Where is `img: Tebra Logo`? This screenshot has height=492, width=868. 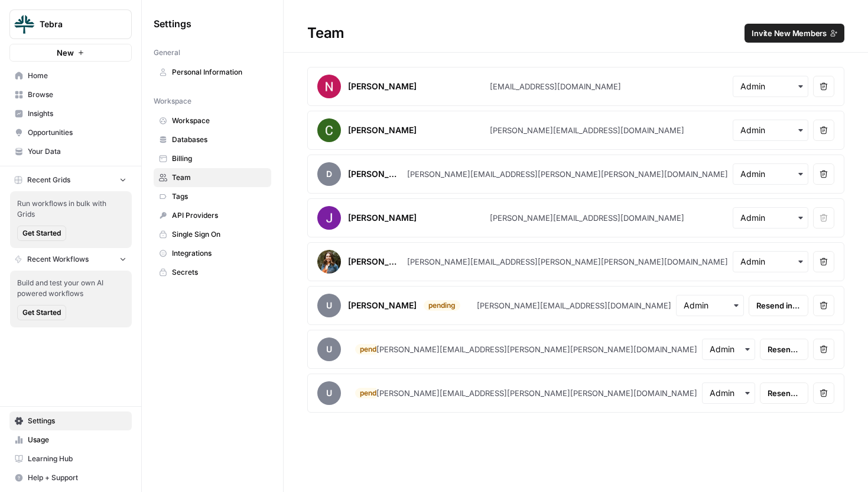
img: Tebra Logo is located at coordinates (24, 24).